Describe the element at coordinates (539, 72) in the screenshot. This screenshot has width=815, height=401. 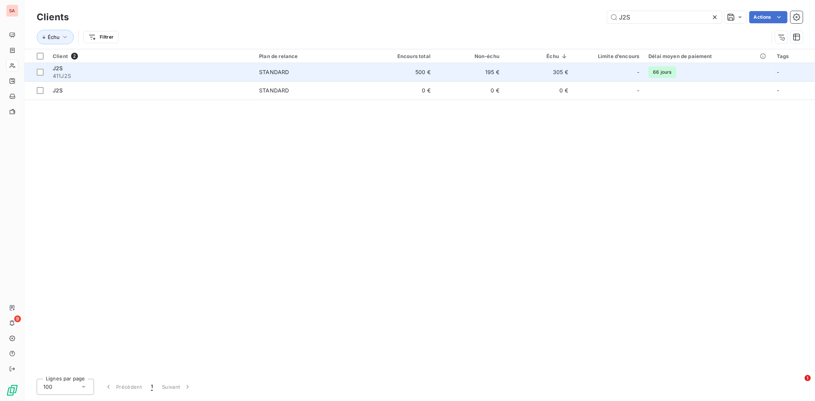
I see `td: 305 €` at that location.